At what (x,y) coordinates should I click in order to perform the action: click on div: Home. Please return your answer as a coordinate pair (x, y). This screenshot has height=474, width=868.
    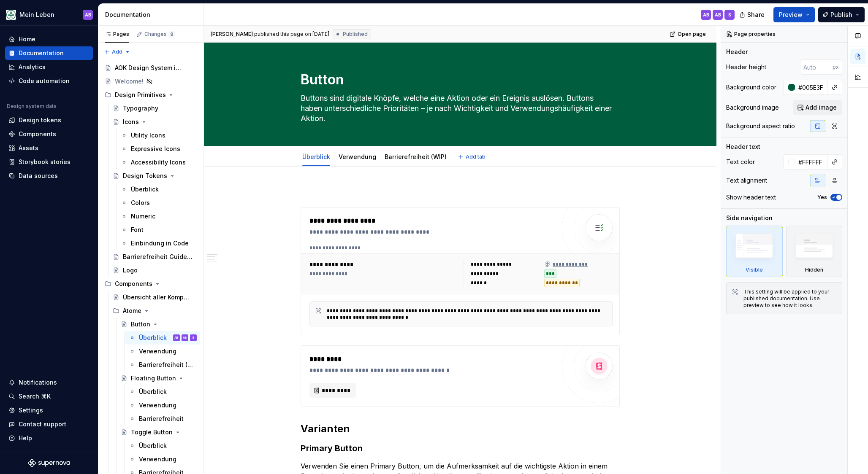
    Looking at the image, I should click on (27, 39).